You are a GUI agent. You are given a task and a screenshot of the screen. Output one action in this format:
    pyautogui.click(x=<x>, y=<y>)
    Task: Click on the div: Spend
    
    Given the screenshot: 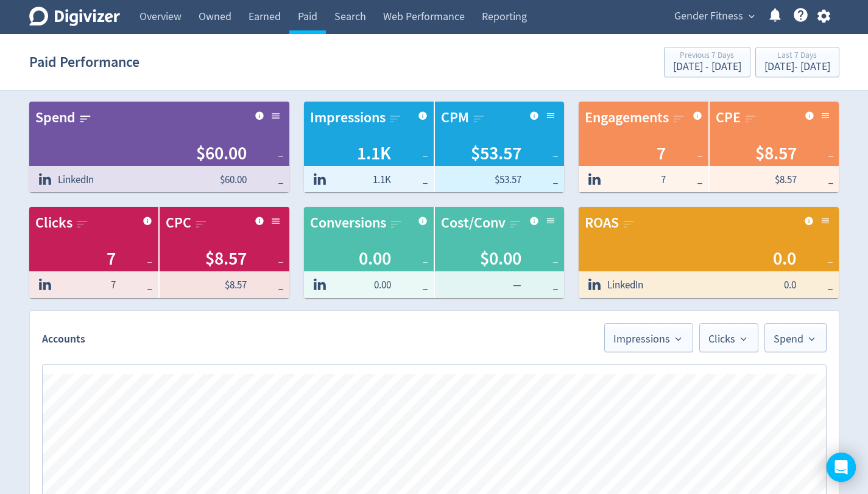 What is the action you would take?
    pyautogui.click(x=56, y=118)
    